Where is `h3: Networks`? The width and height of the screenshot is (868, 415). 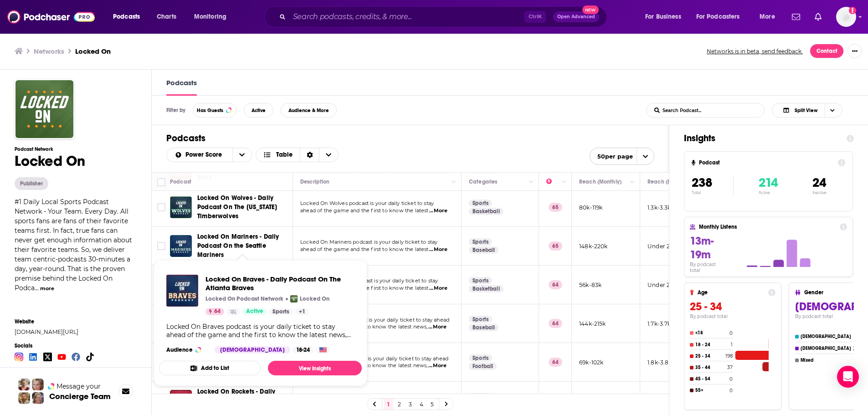 h3: Networks is located at coordinates (49, 51).